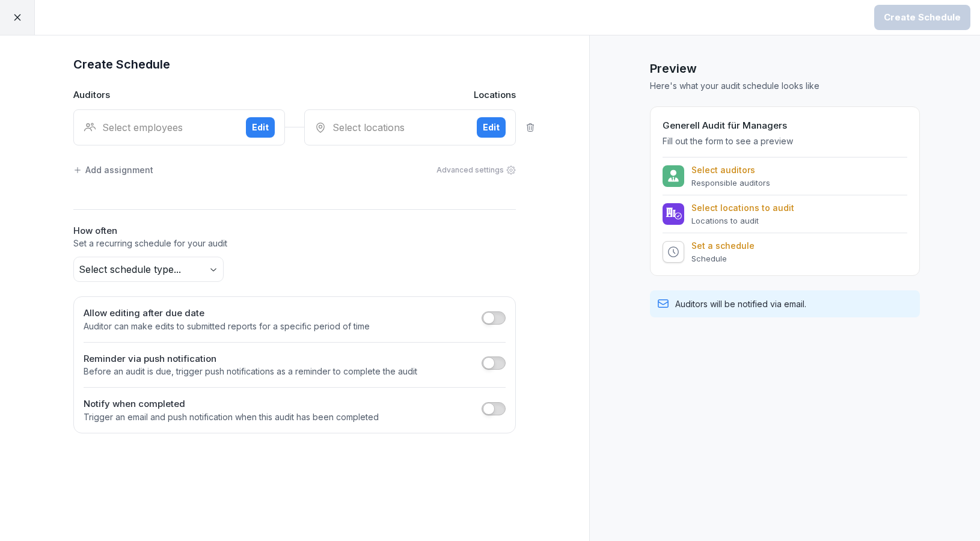 This screenshot has height=541, width=980. I want to click on h2: Generell Audit für Managers, so click(784, 126).